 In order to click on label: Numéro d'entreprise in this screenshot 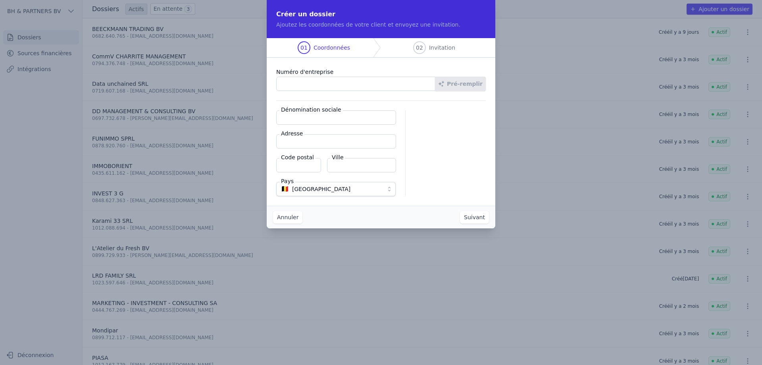, I will do `click(381, 72)`.